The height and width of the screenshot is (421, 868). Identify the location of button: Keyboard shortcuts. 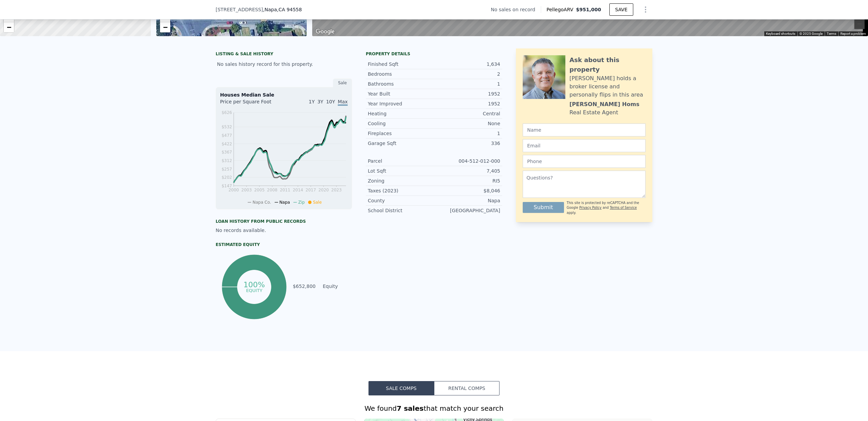
(781, 34).